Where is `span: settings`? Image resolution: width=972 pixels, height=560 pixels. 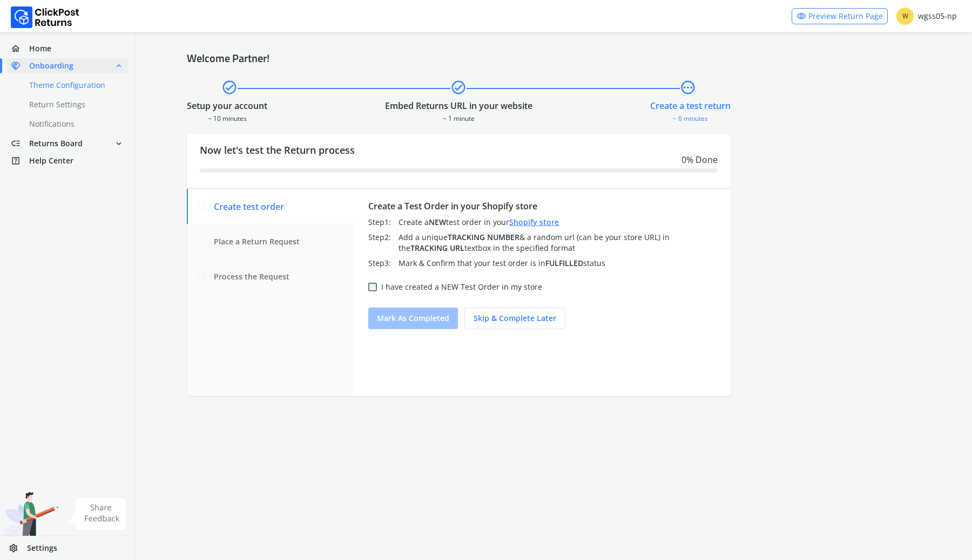
span: settings is located at coordinates (18, 548).